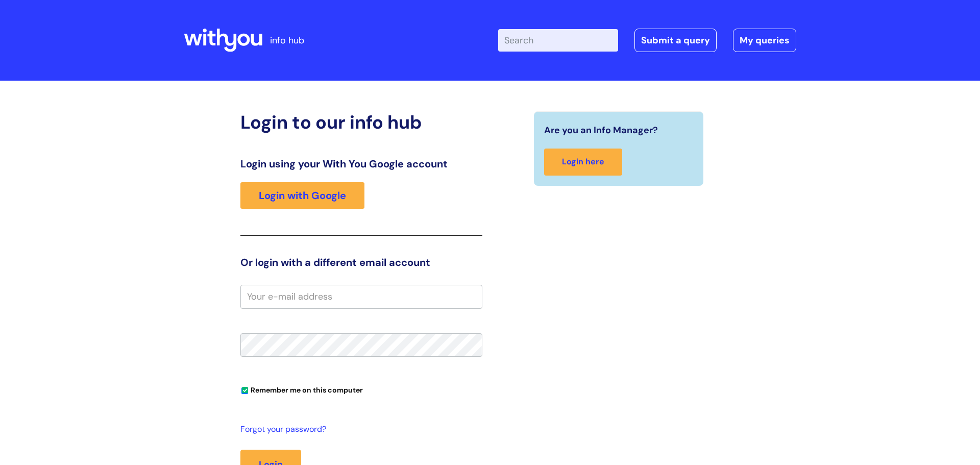  I want to click on span: Are you an Info Manager?, so click(600, 130).